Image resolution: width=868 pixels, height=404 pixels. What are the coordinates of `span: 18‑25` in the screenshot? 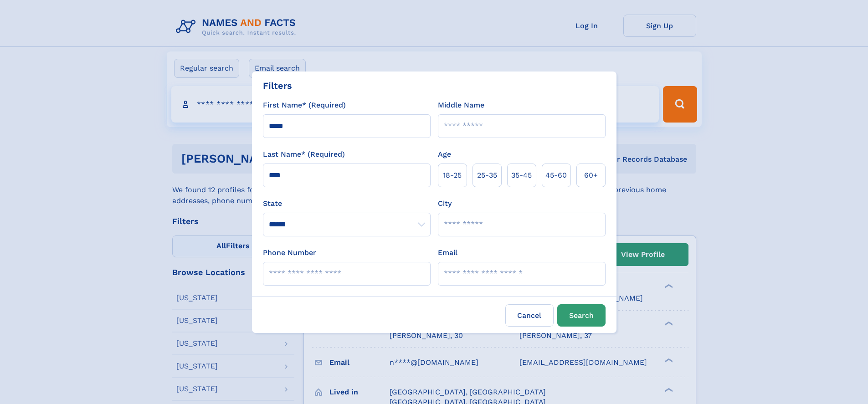 It's located at (452, 175).